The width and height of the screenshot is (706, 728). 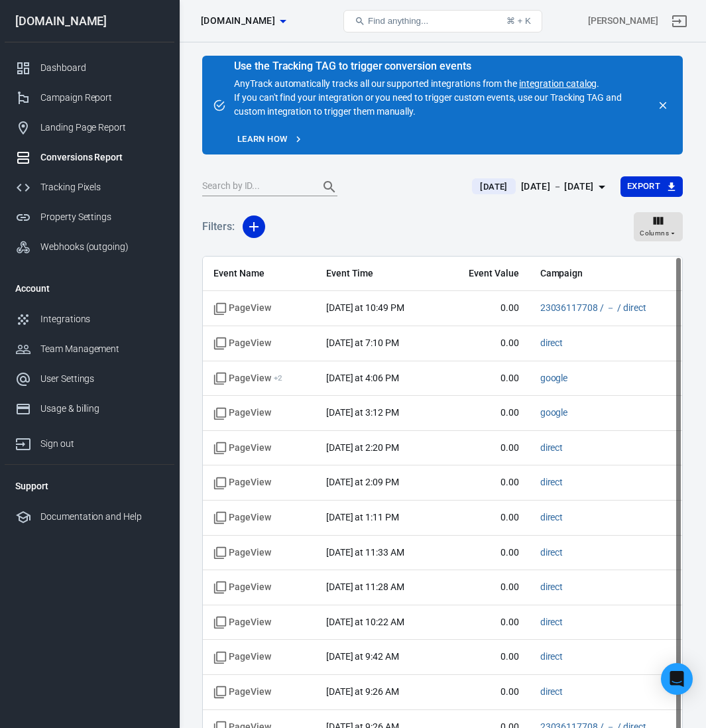 What do you see at coordinates (90, 247) in the screenshot?
I see `a: Webhooks (outgoing)` at bounding box center [90, 247].